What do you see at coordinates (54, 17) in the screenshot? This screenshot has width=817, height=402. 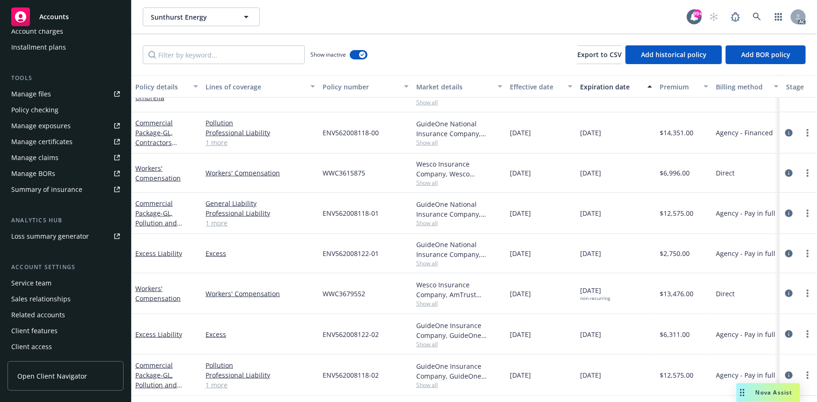 I see `span: Accounts` at bounding box center [54, 17].